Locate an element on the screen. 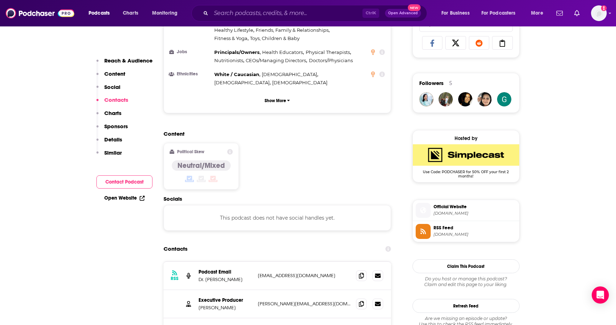  span: Logged in as Ashley_Beenen is located at coordinates (599, 13).